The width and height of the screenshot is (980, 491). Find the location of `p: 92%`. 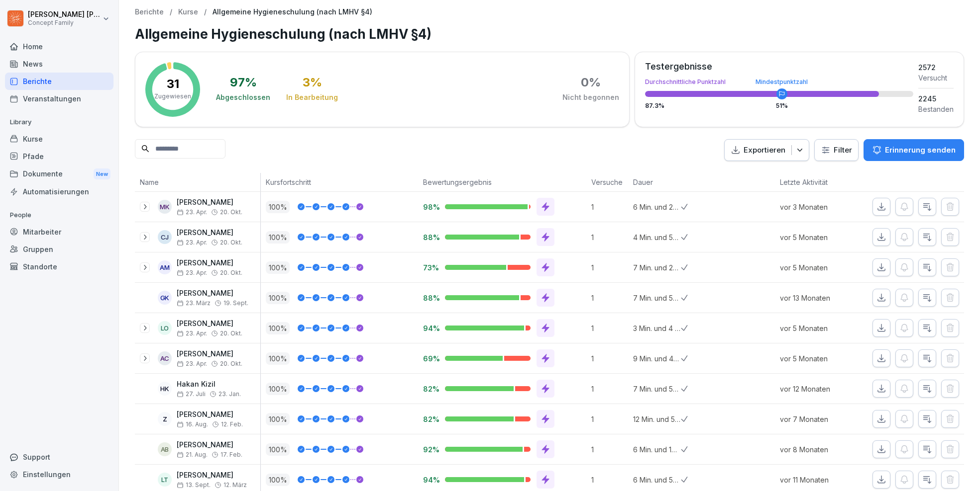

p: 92% is located at coordinates (430, 449).